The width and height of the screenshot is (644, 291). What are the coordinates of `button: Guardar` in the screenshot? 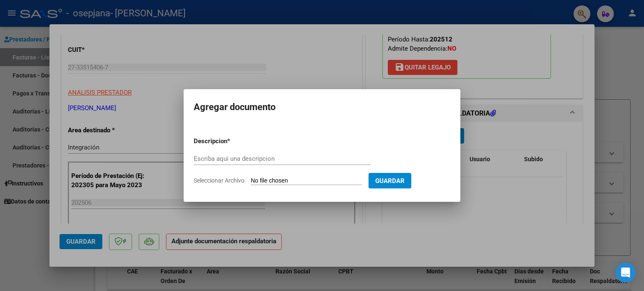 It's located at (390, 180).